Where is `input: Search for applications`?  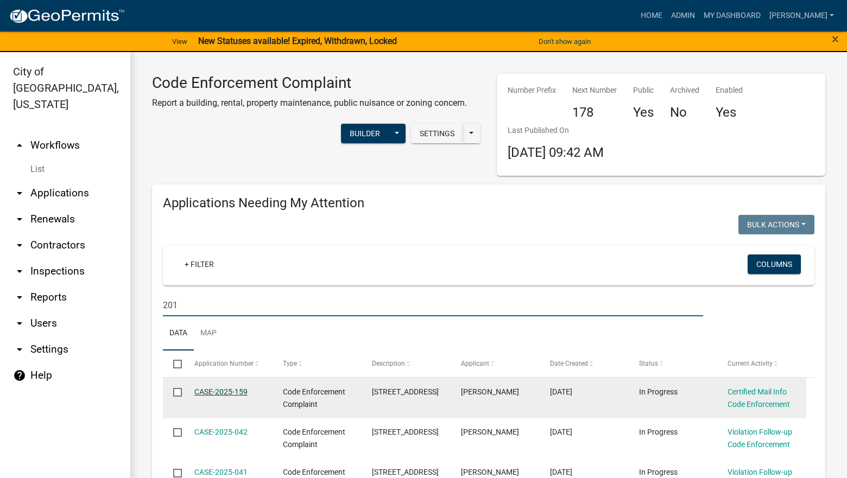 input: Search for applications is located at coordinates (433, 305).